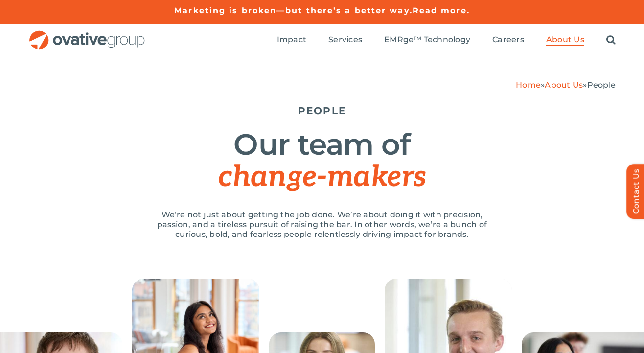  I want to click on a: EMRge™ Technology, so click(427, 40).